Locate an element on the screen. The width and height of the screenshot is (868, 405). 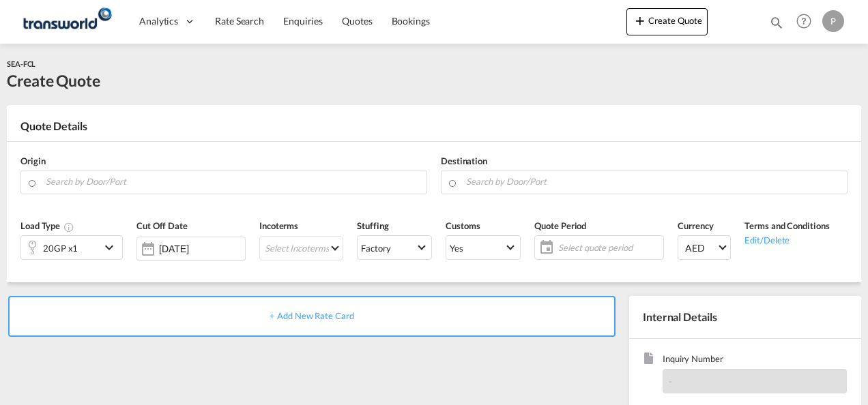
div: Quote Details is located at coordinates (434, 129).